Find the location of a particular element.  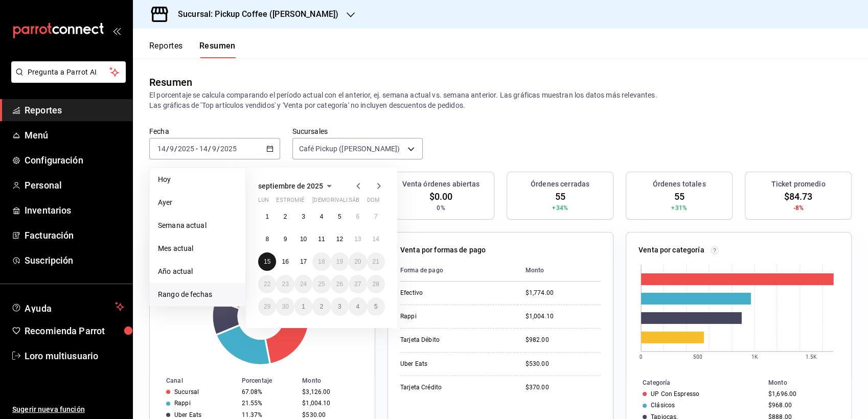

label: Sucursales is located at coordinates (358, 132).